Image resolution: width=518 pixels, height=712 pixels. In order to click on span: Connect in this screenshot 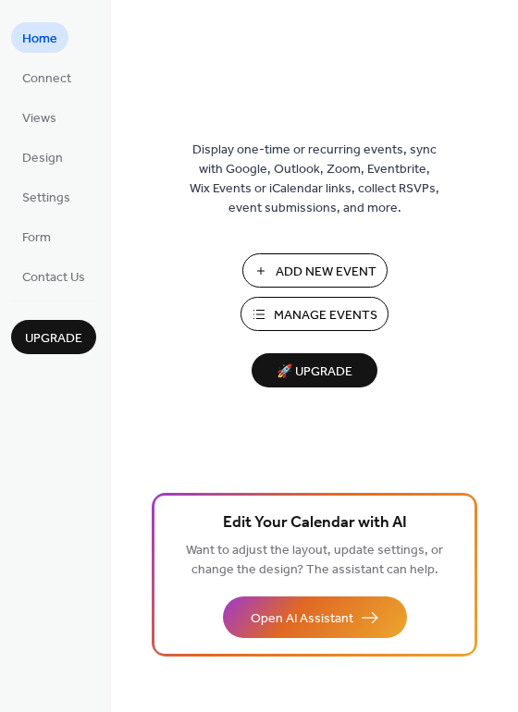, I will do `click(46, 79)`.